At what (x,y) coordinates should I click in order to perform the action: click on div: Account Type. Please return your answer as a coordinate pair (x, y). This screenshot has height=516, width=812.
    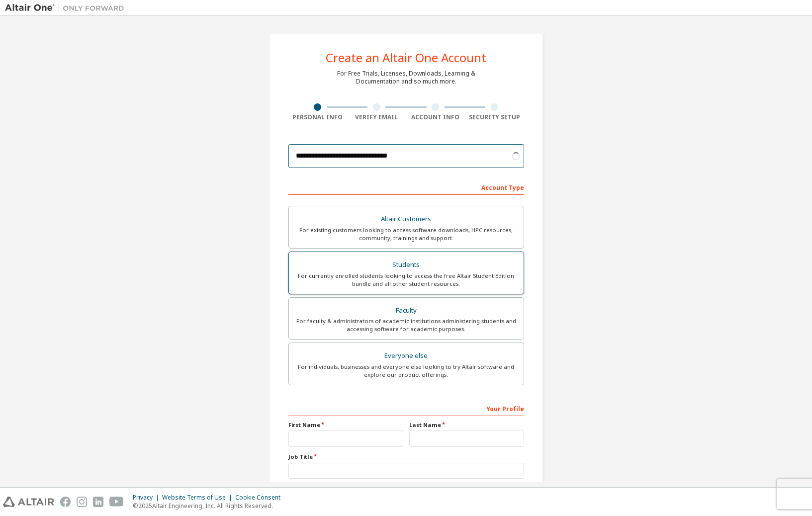
    Looking at the image, I should click on (406, 187).